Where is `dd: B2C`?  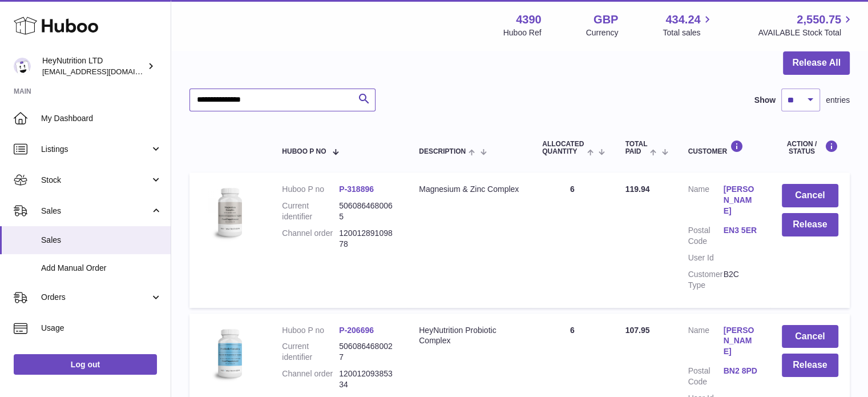 dd: B2C is located at coordinates (741, 280).